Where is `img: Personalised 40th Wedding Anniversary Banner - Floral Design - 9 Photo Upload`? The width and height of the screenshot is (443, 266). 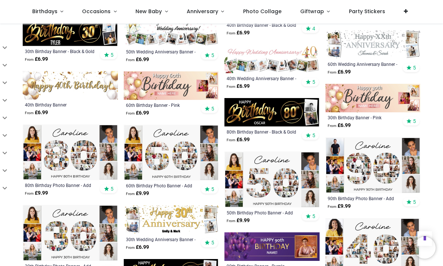
img: Personalised 40th Wedding Anniversary Banner - Floral Design - 9 Photo Upload is located at coordinates (272, 59).